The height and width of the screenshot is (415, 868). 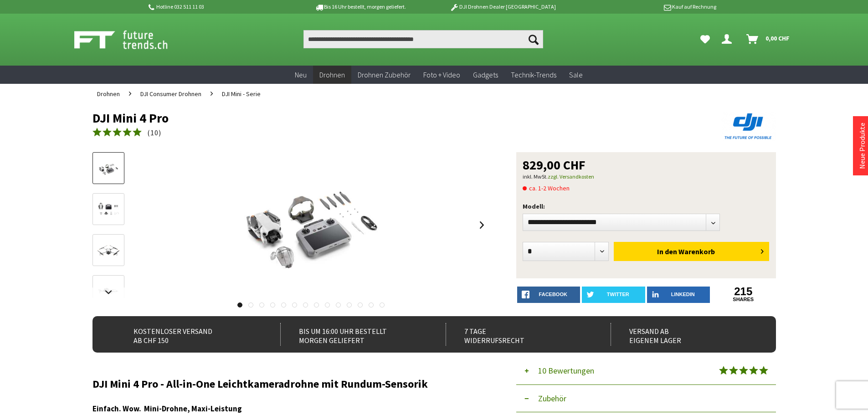 I want to click on span: Neu, so click(x=301, y=74).